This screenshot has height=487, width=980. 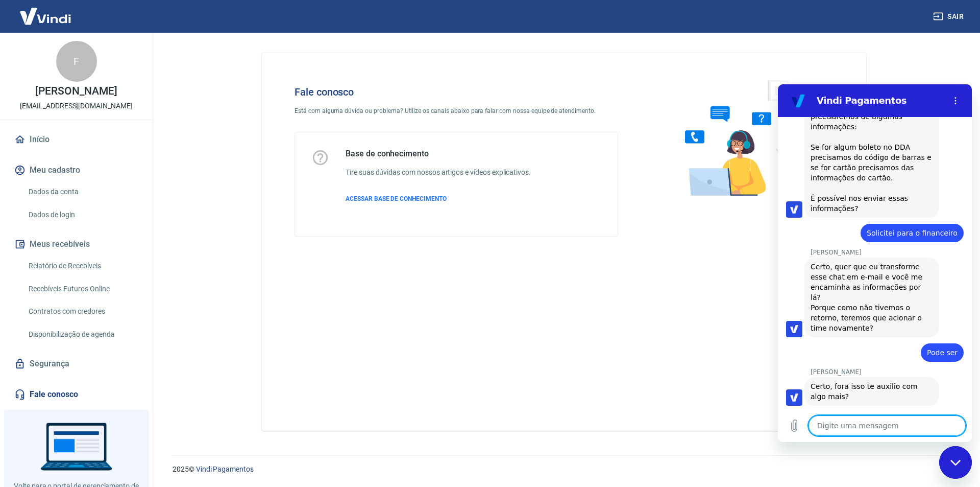 I want to click on a: Vindi Pagamentos, so click(x=225, y=469).